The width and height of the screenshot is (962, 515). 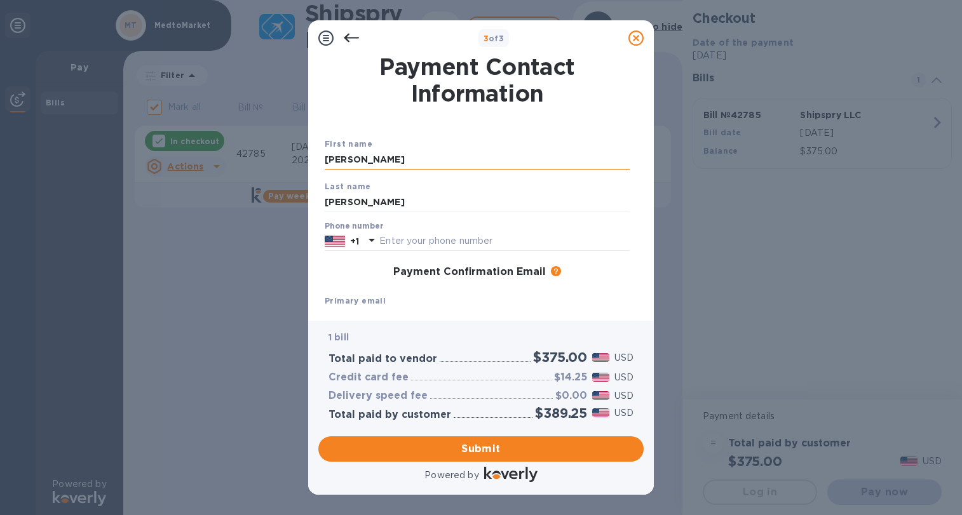 What do you see at coordinates (481, 449) in the screenshot?
I see `button: Submit` at bounding box center [481, 449].